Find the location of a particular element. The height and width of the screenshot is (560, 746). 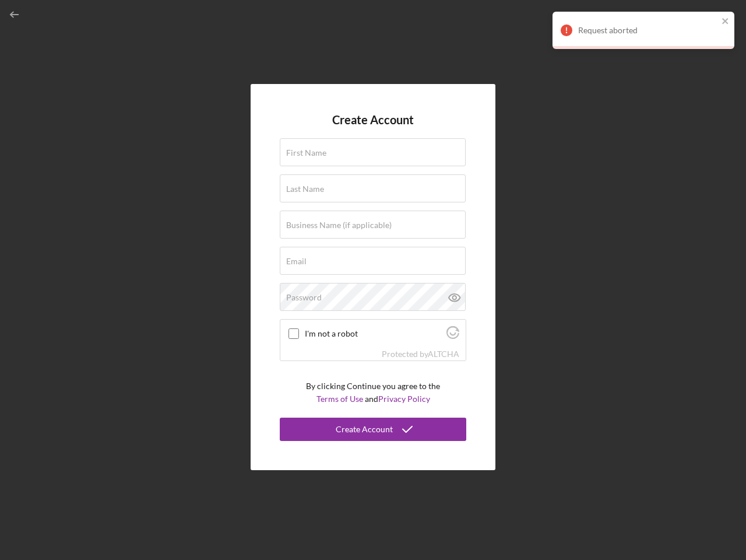

label: First Name is located at coordinates (306, 153).